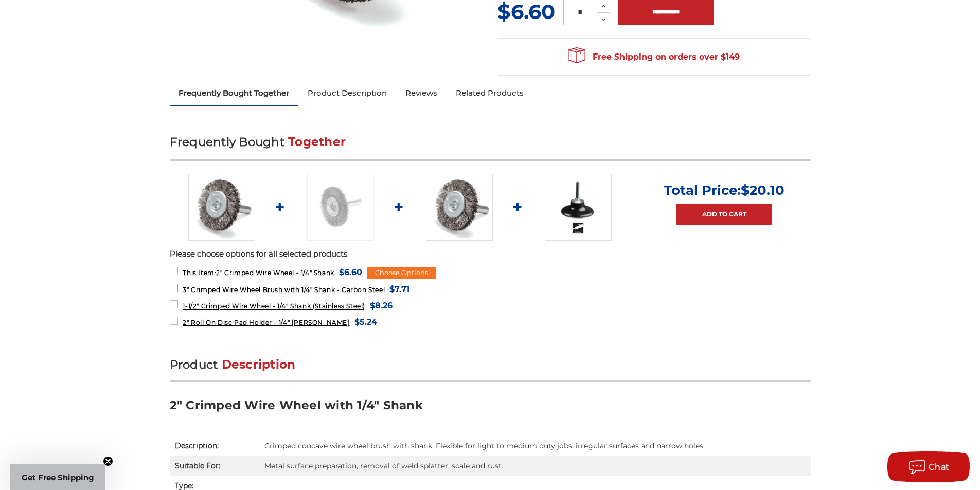 Image resolution: width=980 pixels, height=490 pixels. Describe the element at coordinates (58, 477) in the screenshot. I see `div: Get Free ShippingClose teaser` at that location.